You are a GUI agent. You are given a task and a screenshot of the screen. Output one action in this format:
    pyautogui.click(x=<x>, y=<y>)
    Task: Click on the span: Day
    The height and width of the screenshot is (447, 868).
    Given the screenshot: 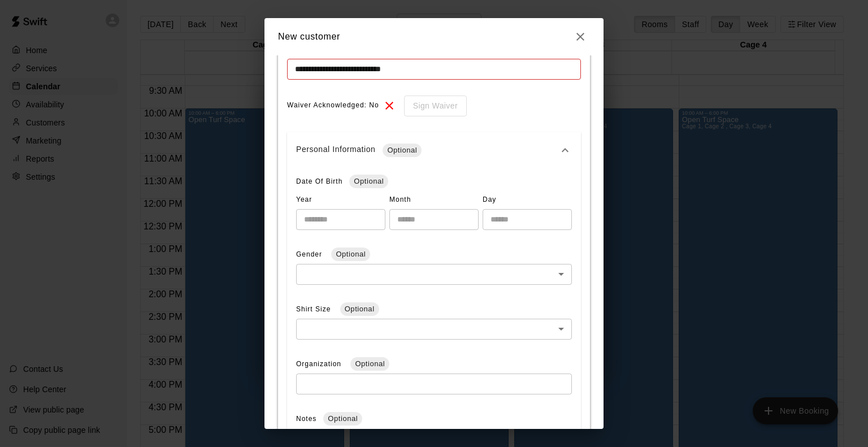 What is the action you would take?
    pyautogui.click(x=527, y=200)
    